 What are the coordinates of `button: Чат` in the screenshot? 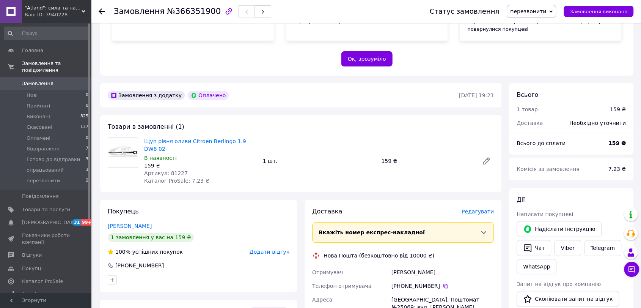 It's located at (534, 248).